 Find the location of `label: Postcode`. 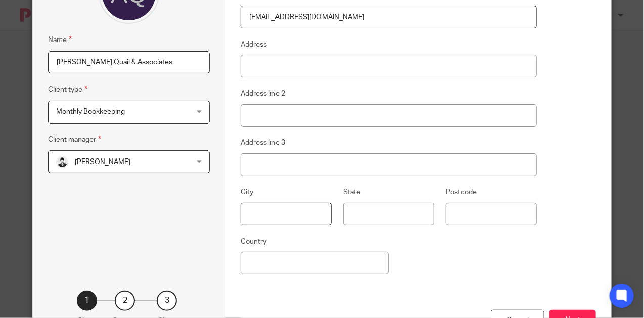

label: Postcode is located at coordinates (461, 193).